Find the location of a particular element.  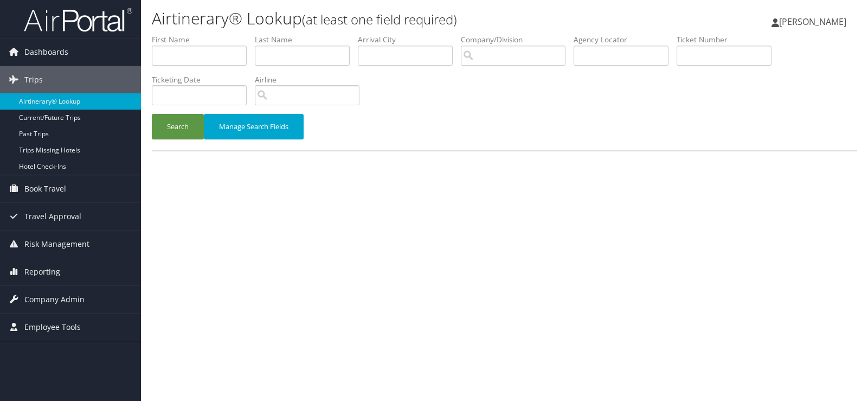

span: Risk Management is located at coordinates (57, 244).